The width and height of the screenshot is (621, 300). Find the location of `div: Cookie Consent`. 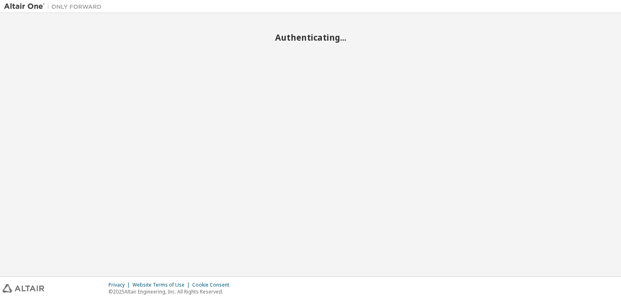

div: Cookie Consent is located at coordinates (213, 285).